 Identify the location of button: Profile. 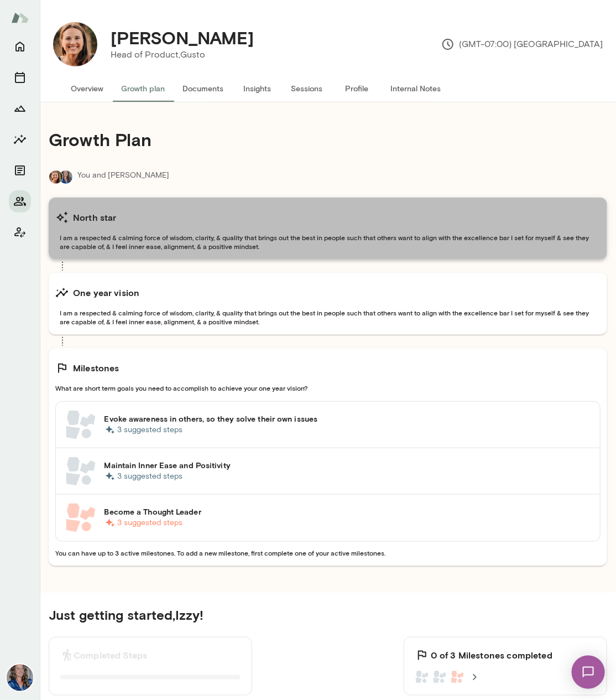
(357, 88).